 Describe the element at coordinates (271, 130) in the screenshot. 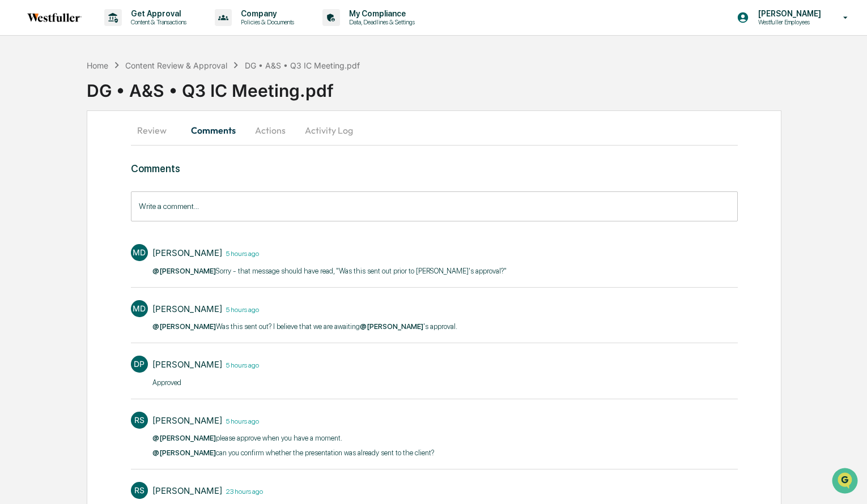

I see `button: Actions` at that location.